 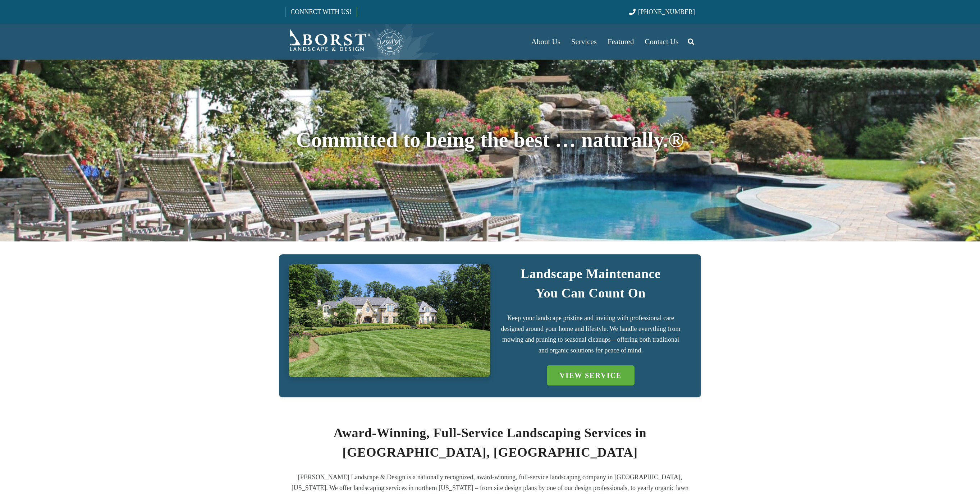 What do you see at coordinates (584, 41) in the screenshot?
I see `span: Services` at bounding box center [584, 41].